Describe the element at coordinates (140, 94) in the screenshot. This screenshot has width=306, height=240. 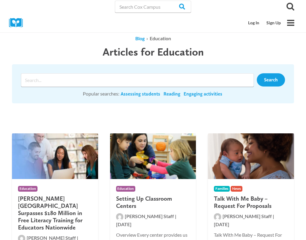
I see `a: Assessing students` at that location.